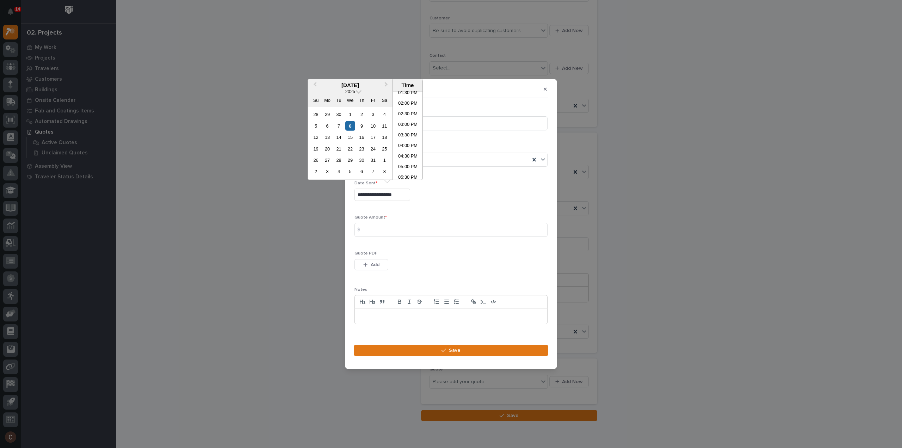  What do you see at coordinates (408, 93) in the screenshot?
I see `li: 01:30 PM` at bounding box center [408, 93].